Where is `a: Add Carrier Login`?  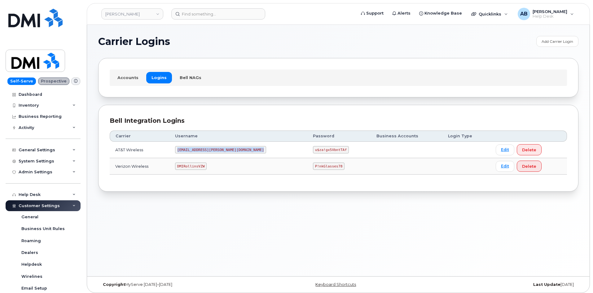 a: Add Carrier Login is located at coordinates (557, 41).